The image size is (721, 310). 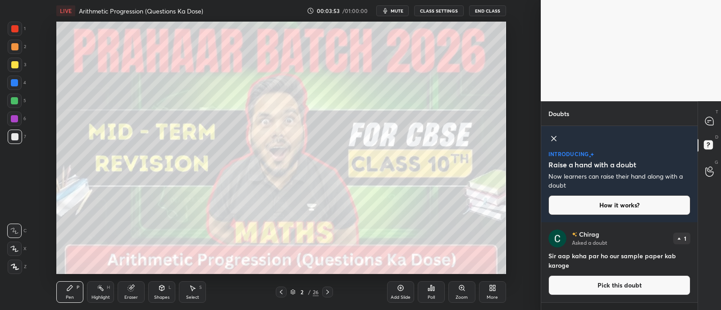 I want to click on div: 5, so click(x=17, y=101).